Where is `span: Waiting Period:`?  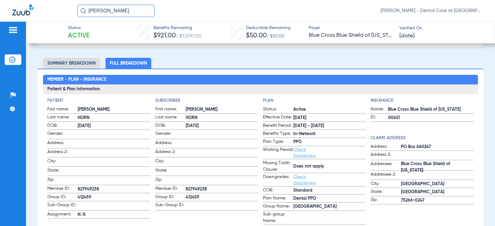 span: Waiting Period: is located at coordinates (278, 153).